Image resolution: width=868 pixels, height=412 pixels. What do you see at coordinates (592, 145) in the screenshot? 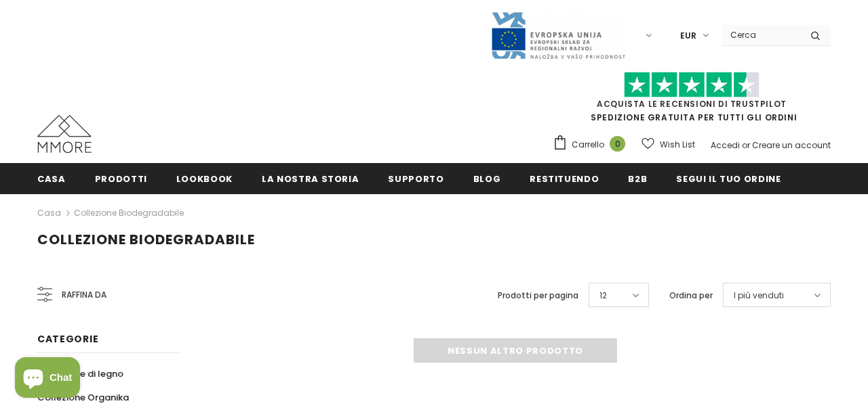
I see `a: Carrello 0` at bounding box center [592, 145].